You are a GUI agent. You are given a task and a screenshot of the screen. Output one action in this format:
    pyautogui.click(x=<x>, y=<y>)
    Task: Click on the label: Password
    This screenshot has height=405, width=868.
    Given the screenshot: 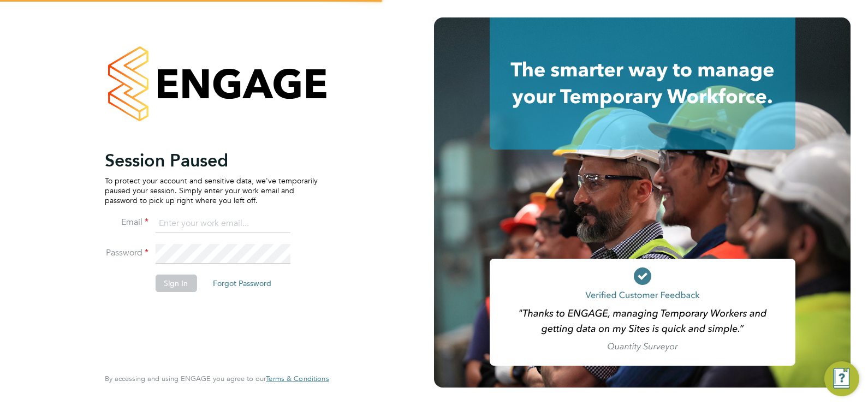 What is the action you would take?
    pyautogui.click(x=127, y=252)
    